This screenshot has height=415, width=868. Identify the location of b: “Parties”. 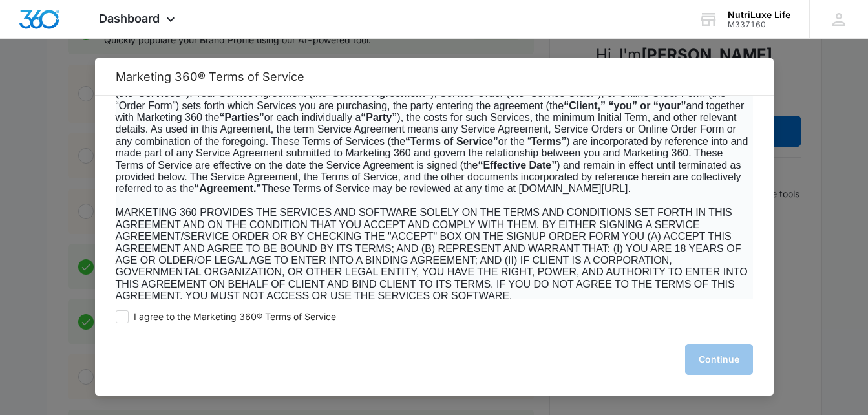
(241, 117).